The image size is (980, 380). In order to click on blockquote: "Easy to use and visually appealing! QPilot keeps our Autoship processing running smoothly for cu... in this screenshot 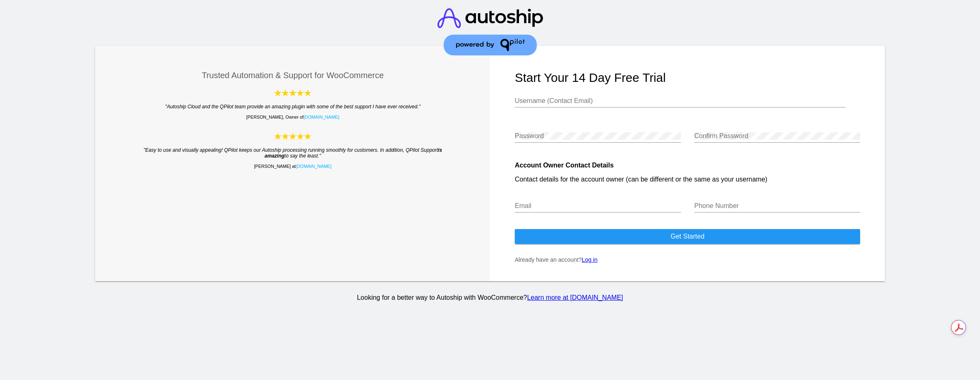, I will do `click(293, 153)`.